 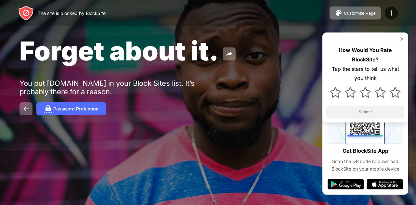 I want to click on button: Submit, so click(x=365, y=112).